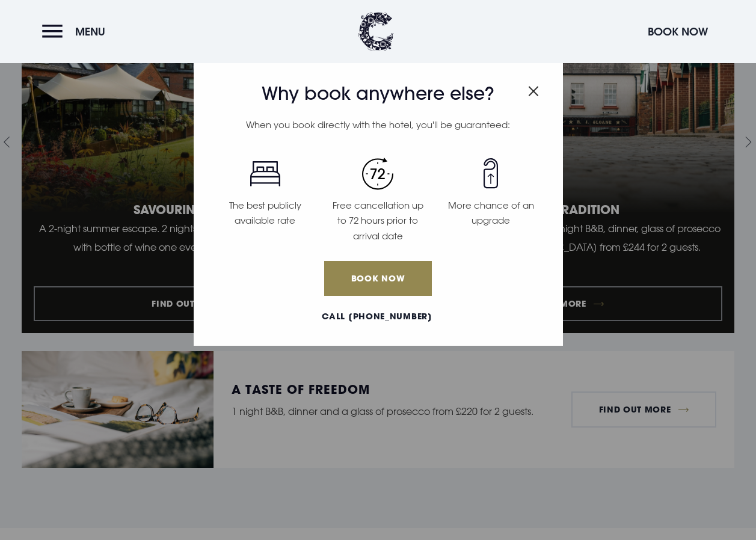  Describe the element at coordinates (376, 31) in the screenshot. I see `img: Clandeboye Lodge` at that location.